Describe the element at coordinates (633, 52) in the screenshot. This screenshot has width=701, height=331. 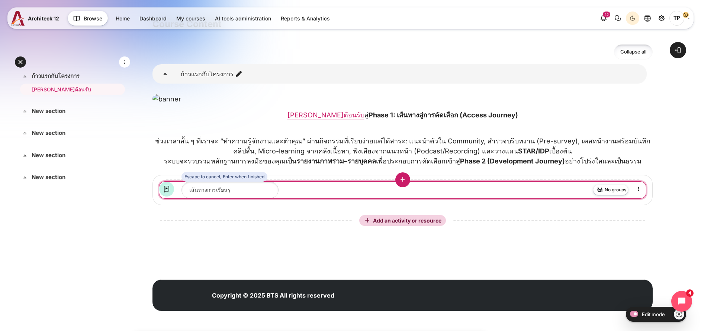
I see `span: Collapse all` at that location.